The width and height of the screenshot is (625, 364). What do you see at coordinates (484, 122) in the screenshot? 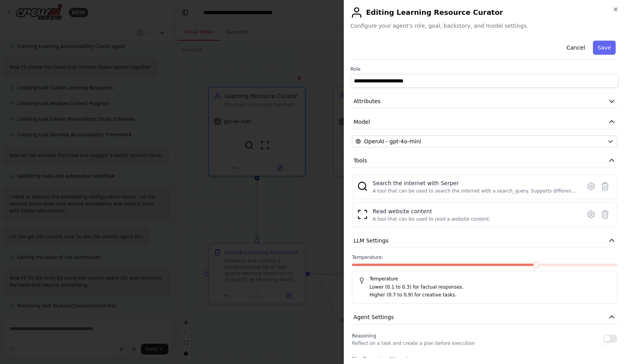
I see `button: Model` at bounding box center [484, 122].